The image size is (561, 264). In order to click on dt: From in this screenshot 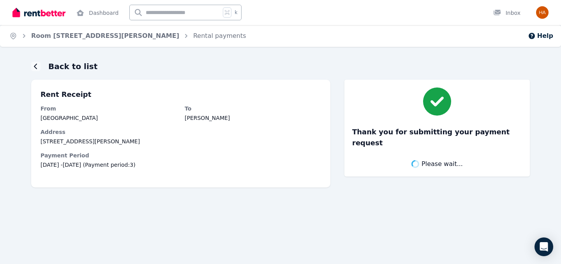, I will do `click(109, 108)`.